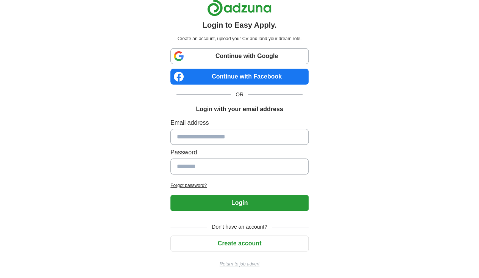 The image size is (479, 278). Describe the element at coordinates (240, 25) in the screenshot. I see `h1: Login to Easy Apply.` at that location.